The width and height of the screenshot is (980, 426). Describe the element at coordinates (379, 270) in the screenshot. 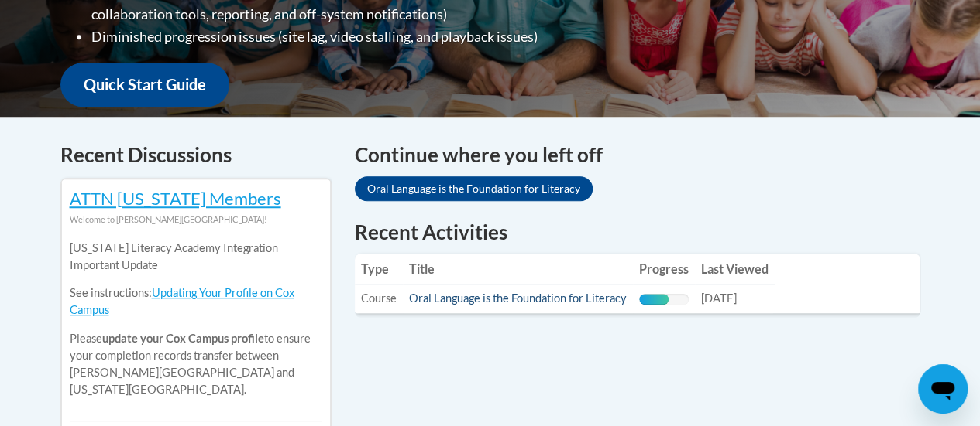

I see `th: Type` at that location.